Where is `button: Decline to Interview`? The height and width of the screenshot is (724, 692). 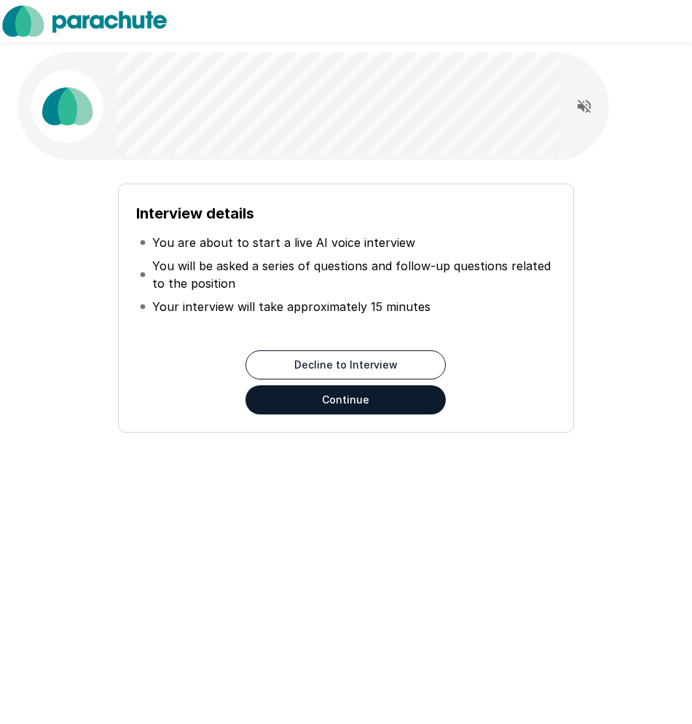
button: Decline to Interview is located at coordinates (345, 365).